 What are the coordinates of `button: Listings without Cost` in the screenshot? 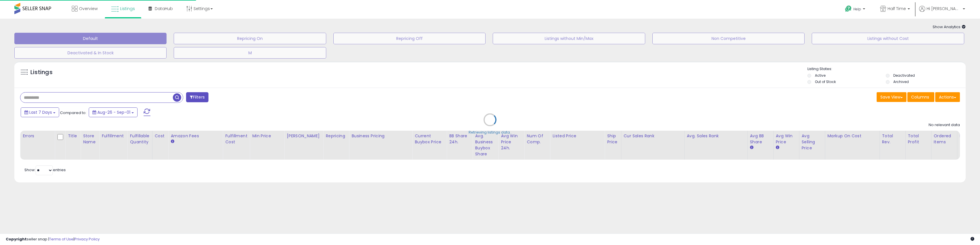 It's located at (888, 38).